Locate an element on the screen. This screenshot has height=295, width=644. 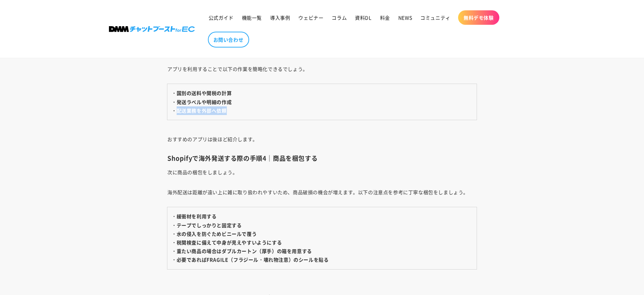
a: ウェビナー is located at coordinates (310, 17).